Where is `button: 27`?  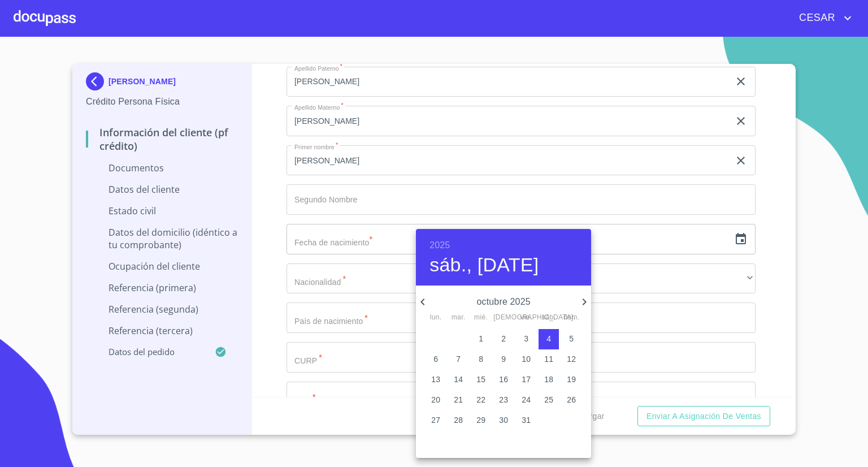
button: 27 is located at coordinates (436, 420).